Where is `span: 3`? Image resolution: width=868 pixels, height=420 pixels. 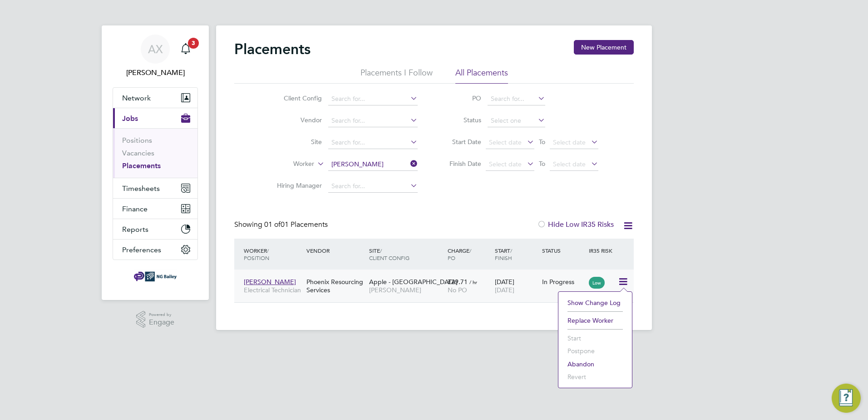
span: 3 is located at coordinates (193, 43).